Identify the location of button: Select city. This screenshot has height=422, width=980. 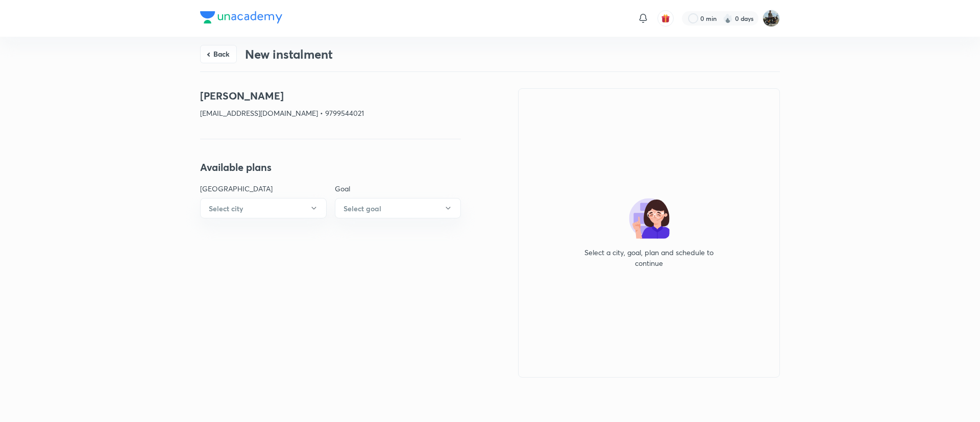
(263, 208).